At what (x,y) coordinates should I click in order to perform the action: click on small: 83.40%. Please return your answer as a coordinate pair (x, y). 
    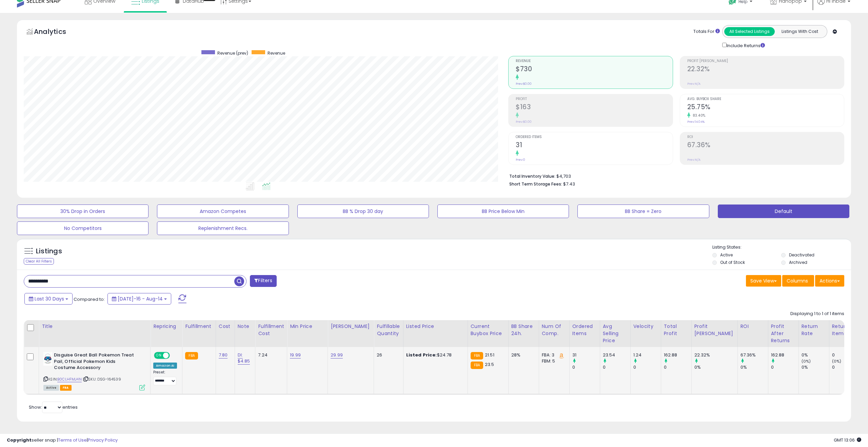
    Looking at the image, I should click on (697, 116).